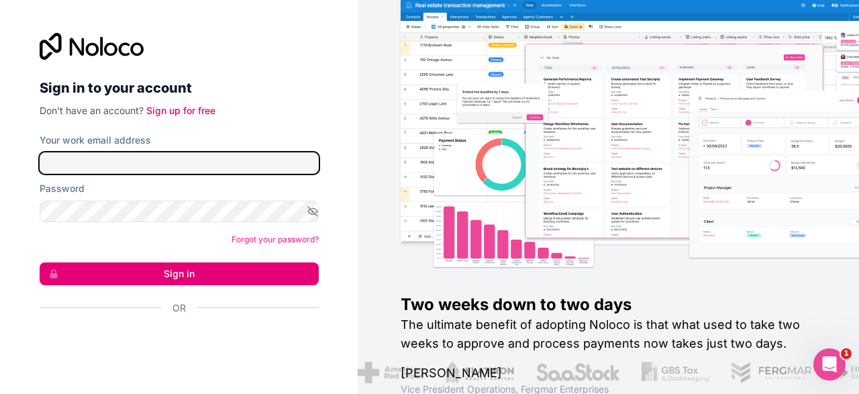 The width and height of the screenshot is (859, 394). I want to click on h1: Two weeks down to two days, so click(608, 305).